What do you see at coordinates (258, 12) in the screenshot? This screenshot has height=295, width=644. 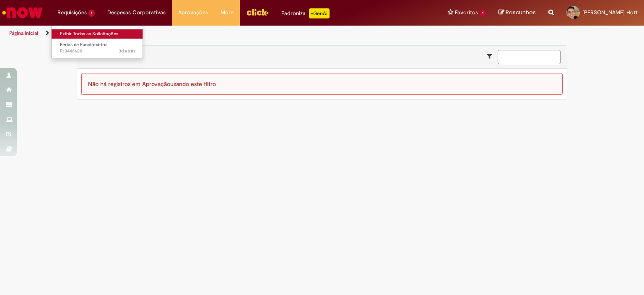 I see `img: click_logo_yellow_360x200.png` at bounding box center [258, 12].